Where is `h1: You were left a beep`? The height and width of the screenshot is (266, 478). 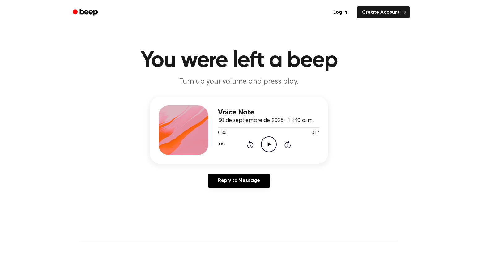 h1: You were left a beep is located at coordinates (239, 61).